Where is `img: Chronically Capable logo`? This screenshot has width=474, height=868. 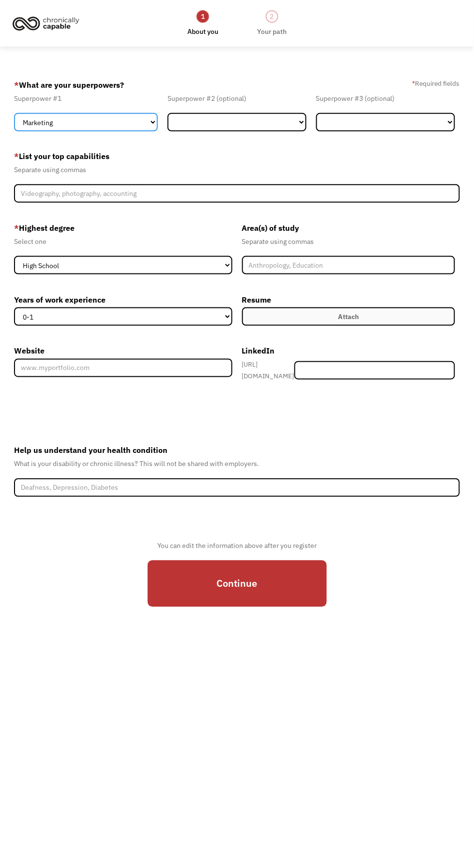 img: Chronically Capable logo is located at coordinates (46, 23).